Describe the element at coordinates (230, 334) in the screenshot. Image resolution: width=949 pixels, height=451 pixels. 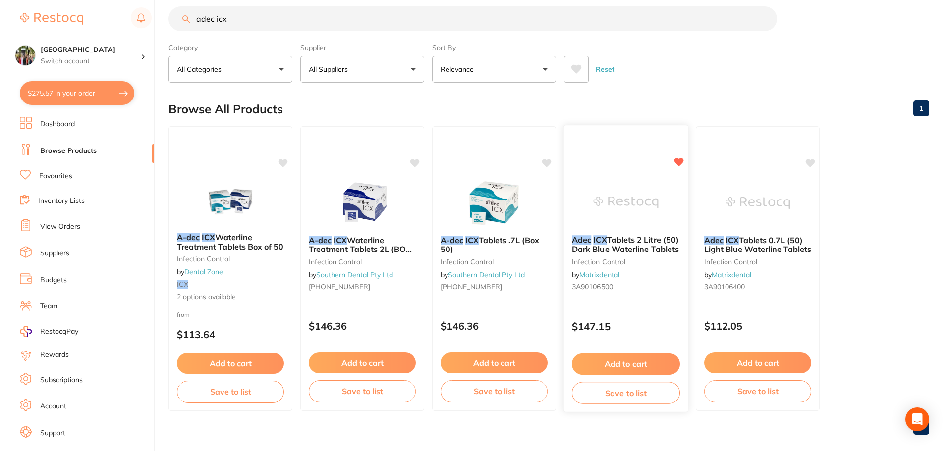
I see `p: $113.64` at that location.